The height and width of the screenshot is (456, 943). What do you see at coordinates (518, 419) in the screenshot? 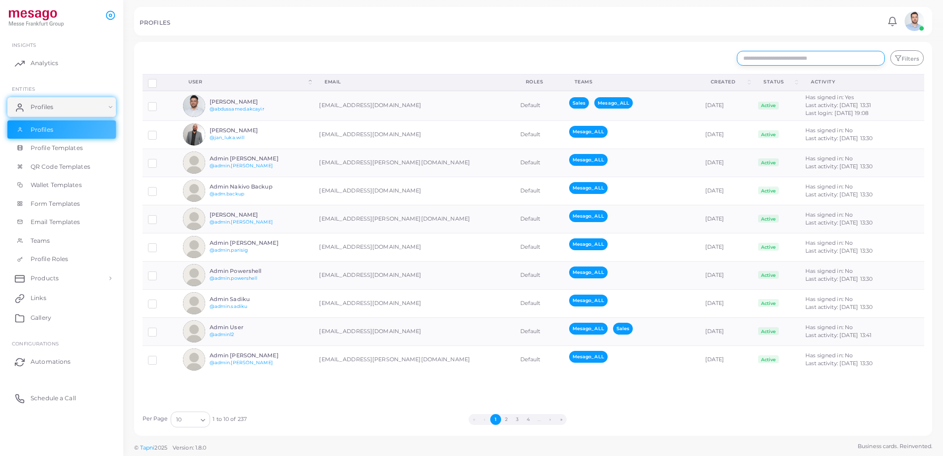
I see `button: Go to page 3` at bounding box center [518, 419].